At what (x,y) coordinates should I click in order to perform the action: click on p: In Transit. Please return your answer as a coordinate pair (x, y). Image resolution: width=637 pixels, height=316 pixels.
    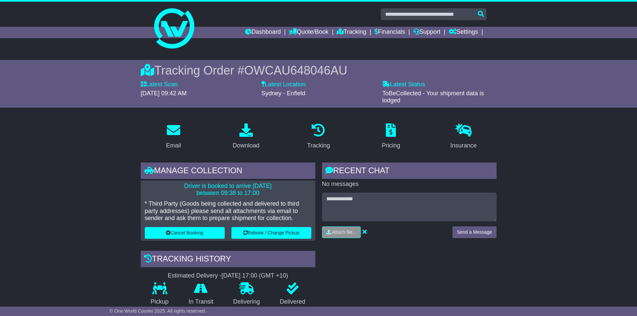
    Looking at the image, I should click on (201, 302).